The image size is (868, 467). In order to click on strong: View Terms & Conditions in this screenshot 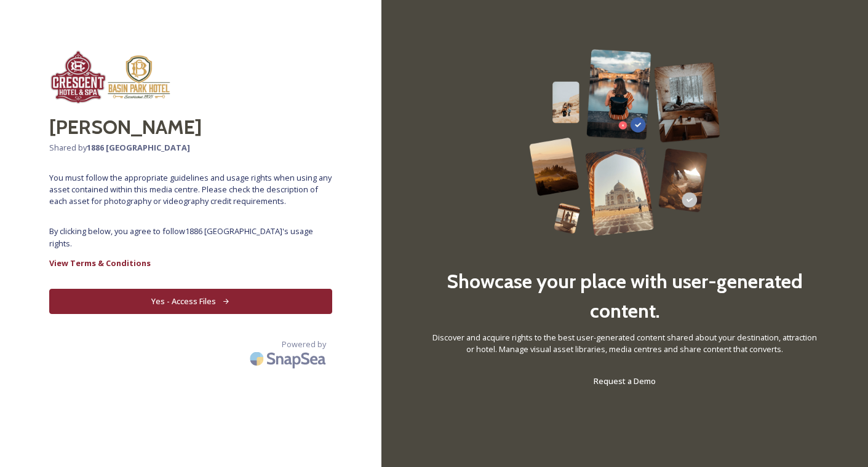, I will do `click(99, 263)`.